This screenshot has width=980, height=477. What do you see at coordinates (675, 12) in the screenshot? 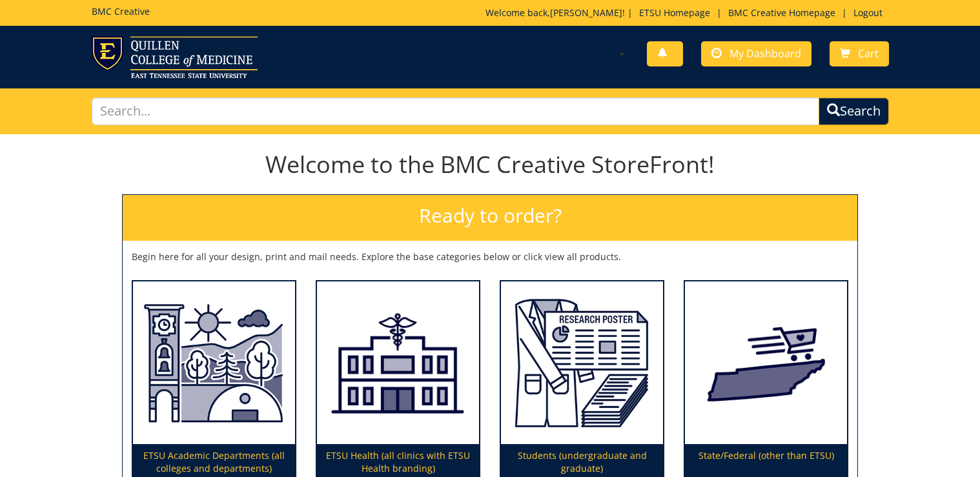
I see `a: ETSU Homepage` at bounding box center [675, 12].